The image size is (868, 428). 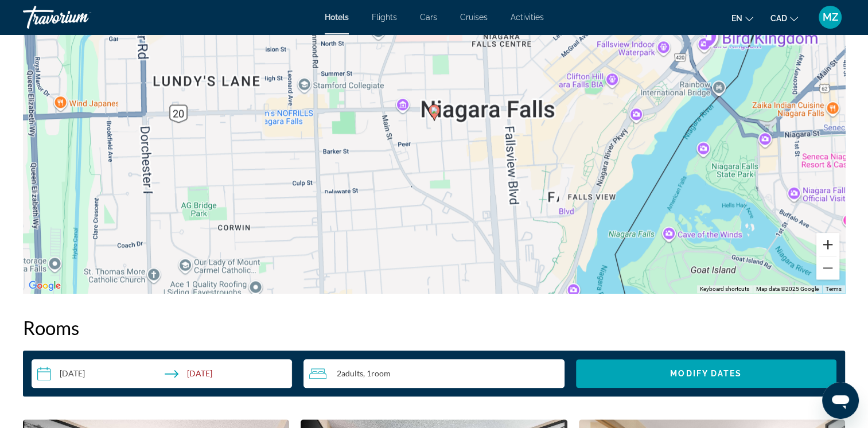 What do you see at coordinates (743, 18) in the screenshot?
I see `button: Change language` at bounding box center [743, 18].